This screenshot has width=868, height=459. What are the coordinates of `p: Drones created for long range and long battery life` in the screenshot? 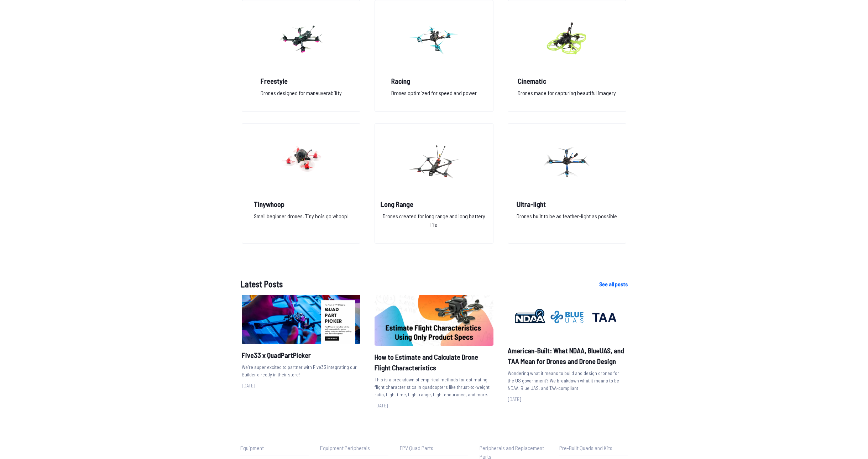 It's located at (434, 223).